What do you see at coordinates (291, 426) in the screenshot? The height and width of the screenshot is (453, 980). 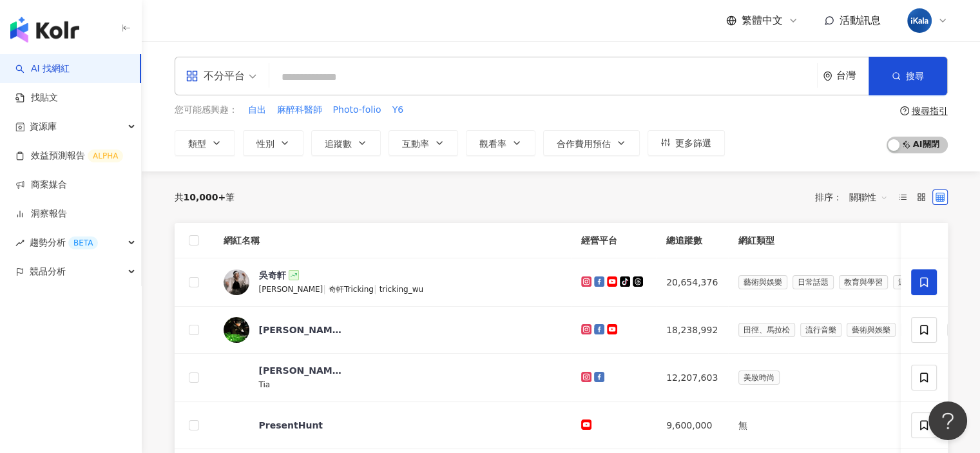 I see `div: PresentHunt` at bounding box center [291, 426].